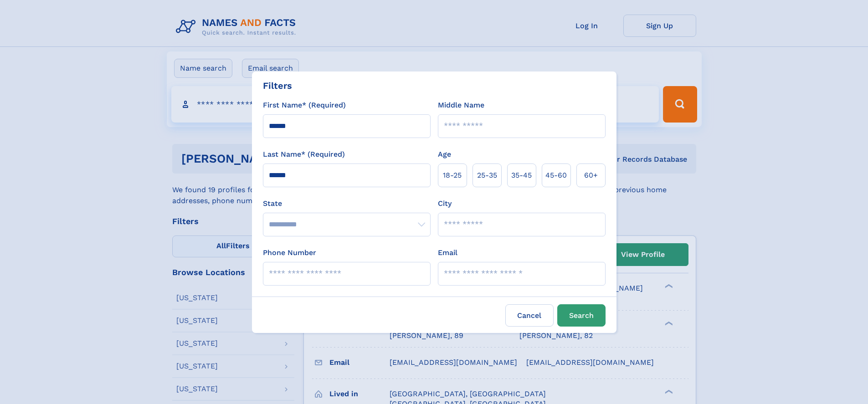  Describe the element at coordinates (304, 155) in the screenshot. I see `label: Last Name* (Required)` at that location.